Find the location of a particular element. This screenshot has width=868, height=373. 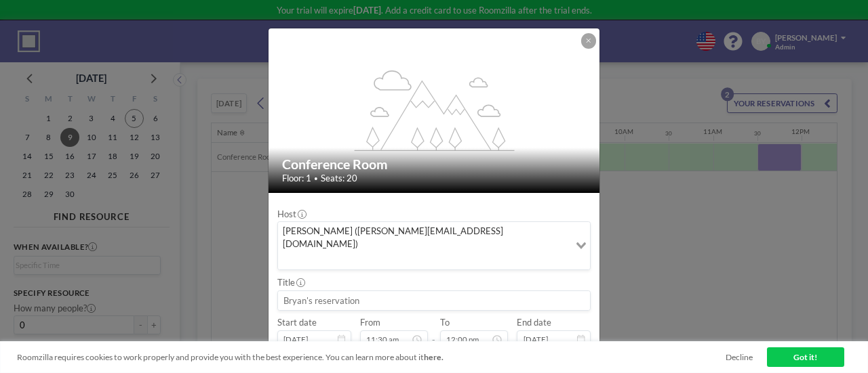

span: Roomzilla requires cookies to work properly and provide you with the best experience. You can lea... is located at coordinates (371, 357).